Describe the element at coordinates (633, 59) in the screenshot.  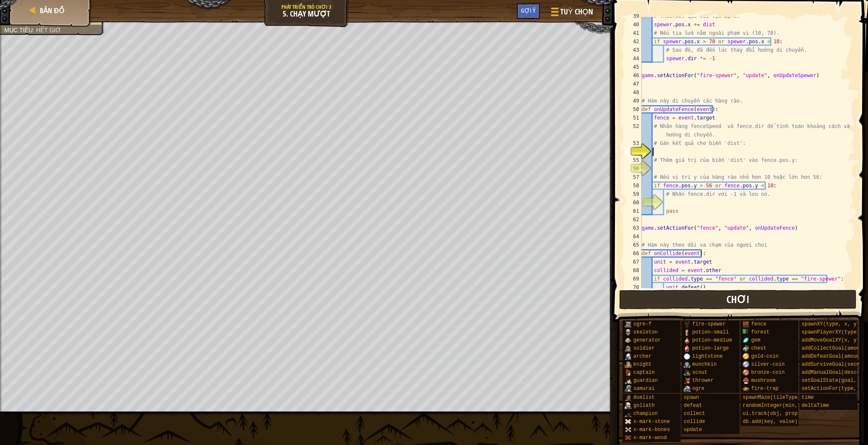
I see `div: 44` at that location.